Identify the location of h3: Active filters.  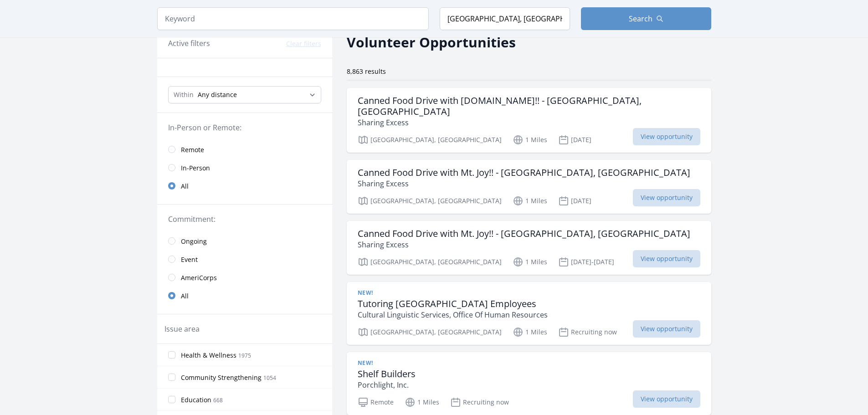
(189, 43).